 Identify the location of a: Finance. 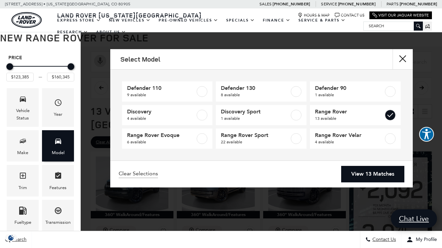
(277, 20).